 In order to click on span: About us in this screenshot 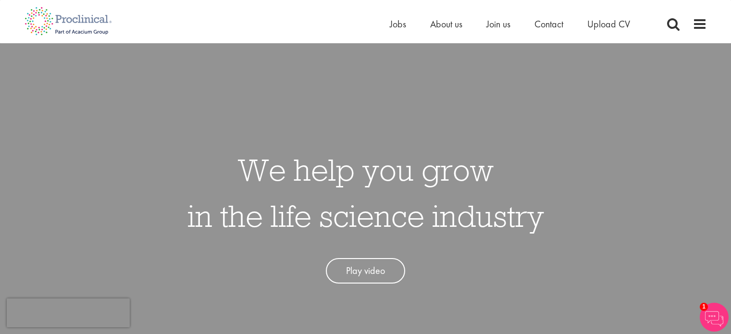, I will do `click(446, 24)`.